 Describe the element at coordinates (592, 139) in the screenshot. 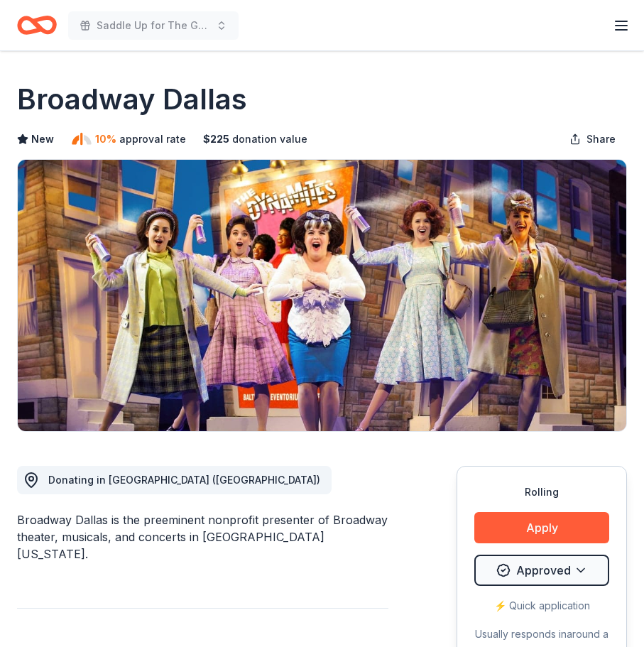

I see `button: Share` at that location.